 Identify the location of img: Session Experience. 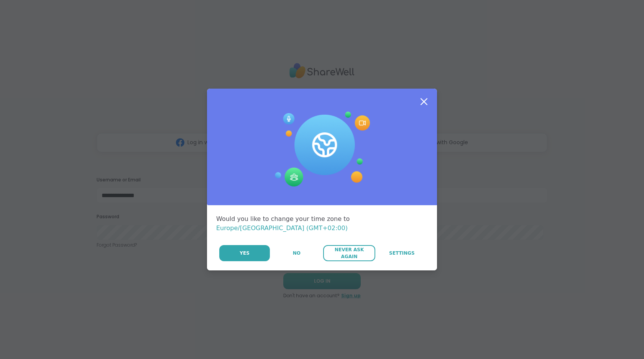
(322, 149).